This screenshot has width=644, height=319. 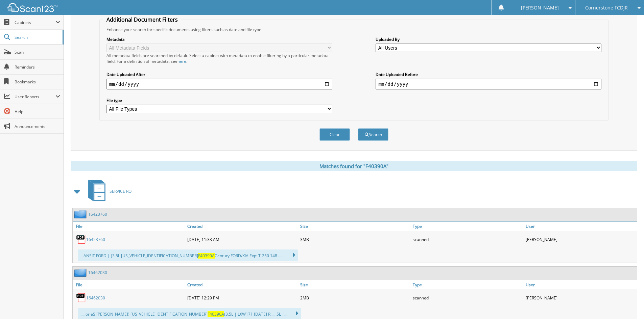 I want to click on span: Reminders, so click(x=37, y=67).